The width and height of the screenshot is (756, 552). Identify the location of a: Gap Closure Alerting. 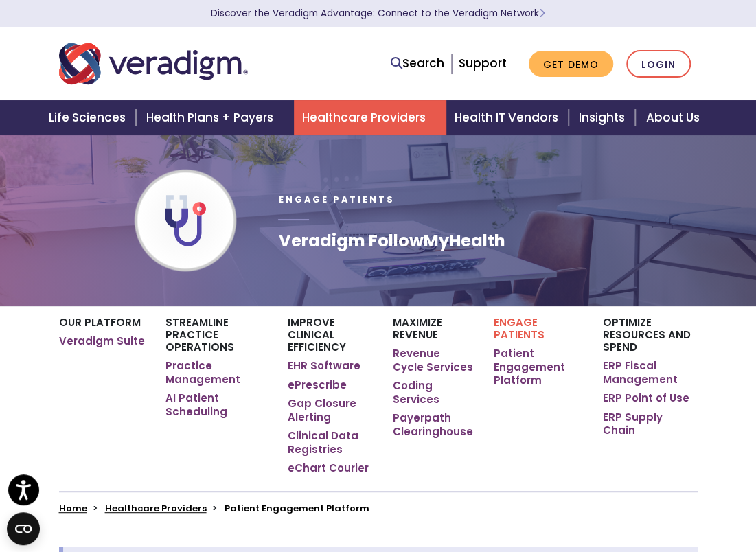
(329, 410).